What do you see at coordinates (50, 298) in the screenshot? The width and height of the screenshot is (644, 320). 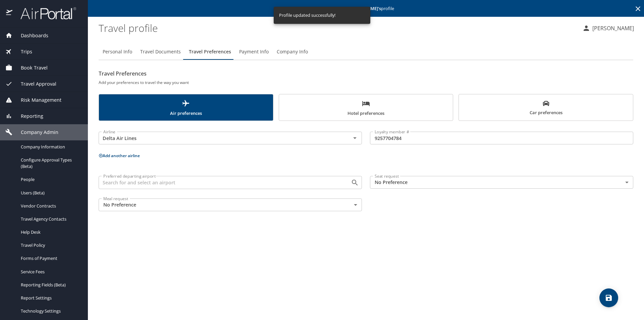 I see `span: Report Settings` at bounding box center [50, 298].